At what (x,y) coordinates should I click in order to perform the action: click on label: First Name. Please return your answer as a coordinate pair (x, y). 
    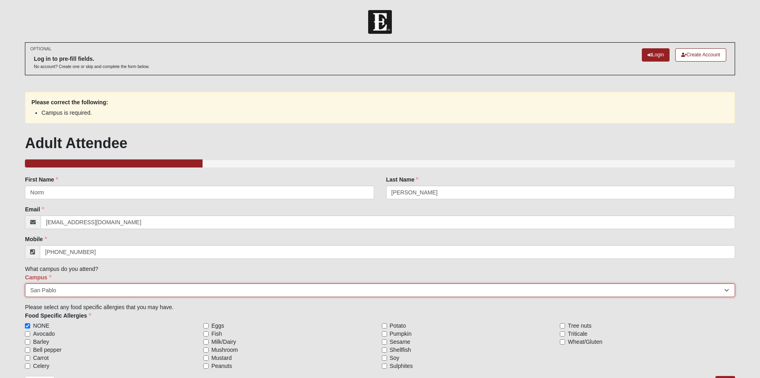
    Looking at the image, I should click on (41, 179).